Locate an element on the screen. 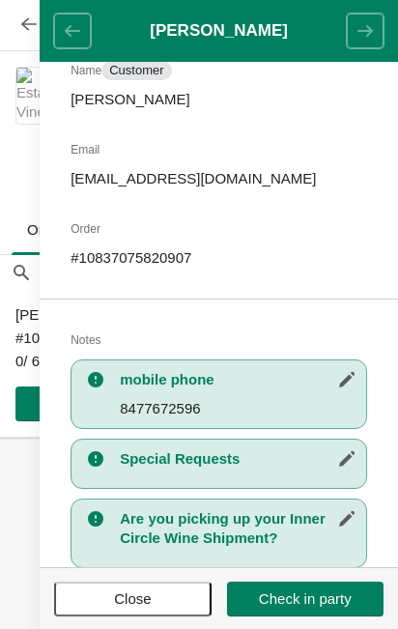  span: Close is located at coordinates (132, 599).